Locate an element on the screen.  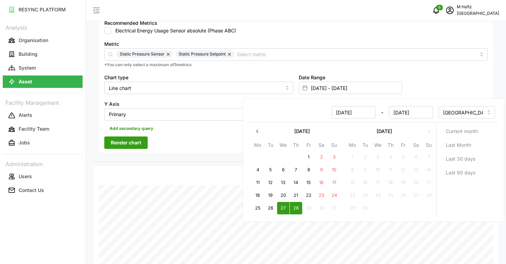
button: 19 September 2025 is located at coordinates (403, 182).